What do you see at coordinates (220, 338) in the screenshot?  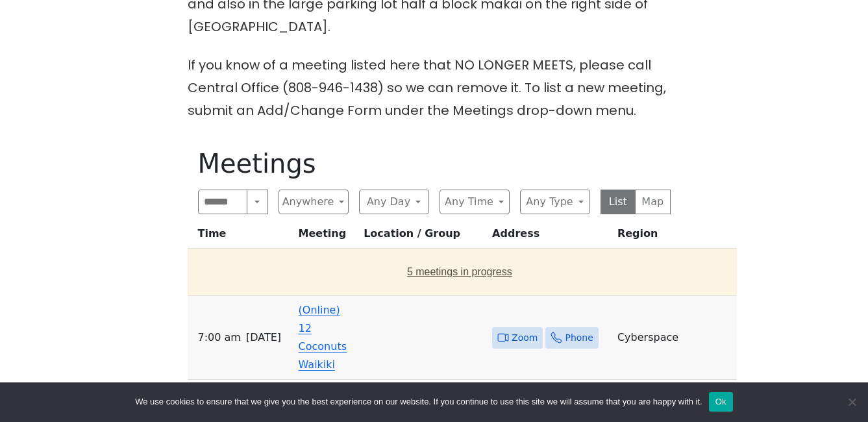 I see `span: 7:00 AM` at bounding box center [220, 338].